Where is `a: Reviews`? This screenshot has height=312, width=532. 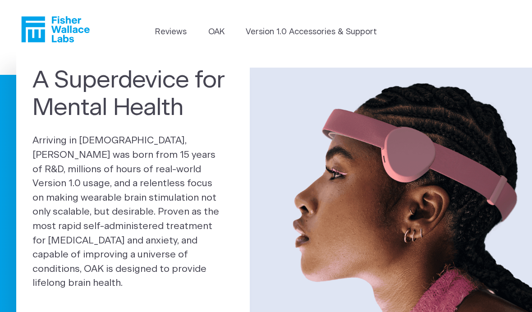 a: Reviews is located at coordinates (171, 32).